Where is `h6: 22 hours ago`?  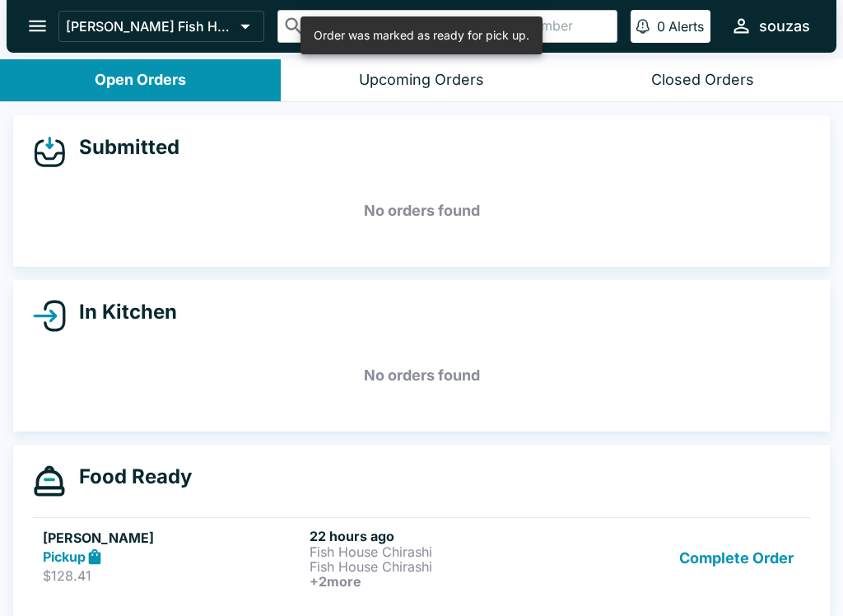 h6: 22 hours ago is located at coordinates (440, 536).